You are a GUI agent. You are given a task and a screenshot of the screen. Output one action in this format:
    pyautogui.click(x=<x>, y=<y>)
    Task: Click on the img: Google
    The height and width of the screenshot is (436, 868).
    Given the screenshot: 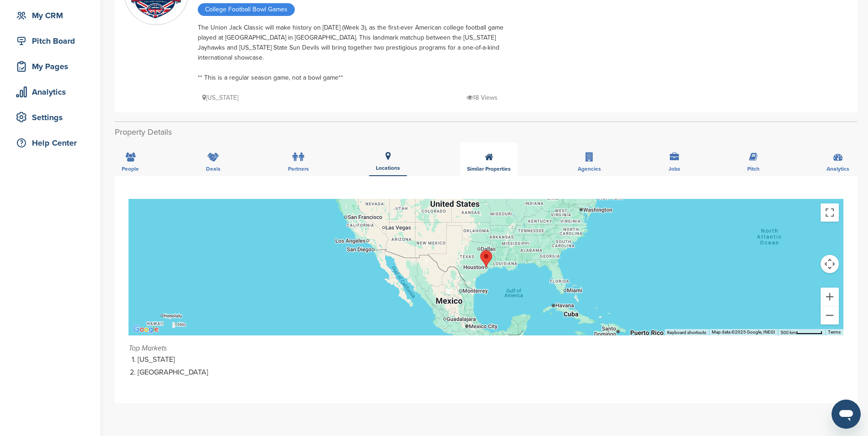 What is the action you would take?
    pyautogui.click(x=146, y=330)
    